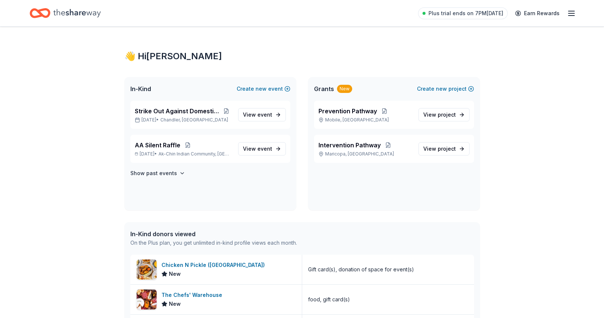  I want to click on div: The Chefs' Warehouse, so click(193, 295).